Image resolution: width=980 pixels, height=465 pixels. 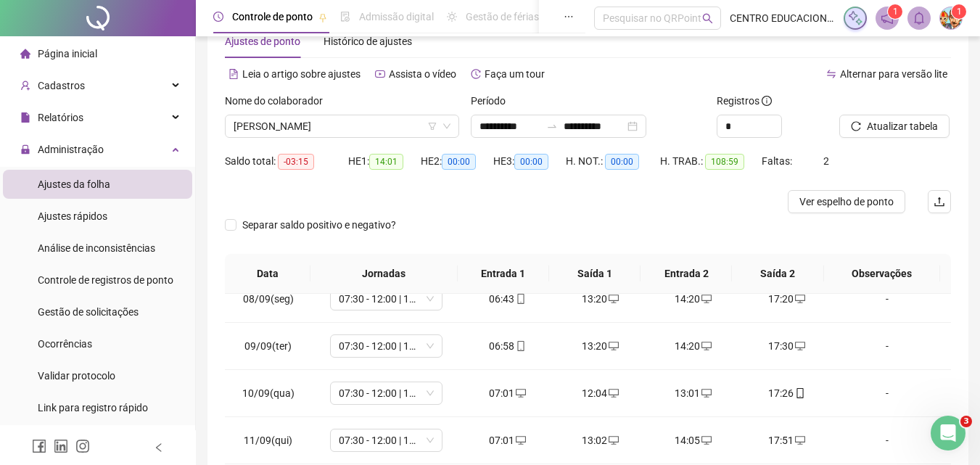 What do you see at coordinates (422, 74) in the screenshot?
I see `span: Assista o vídeo` at bounding box center [422, 74].